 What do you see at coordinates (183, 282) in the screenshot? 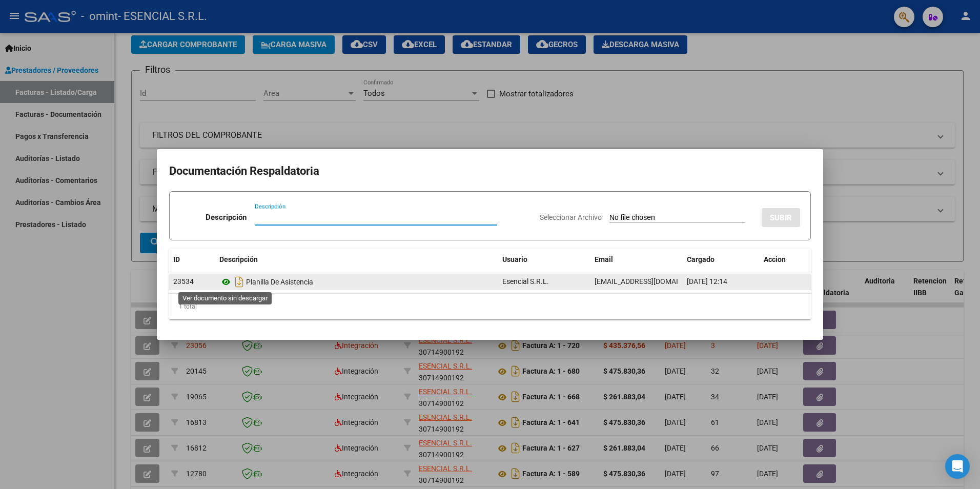
I see `span: 23534` at bounding box center [183, 282].